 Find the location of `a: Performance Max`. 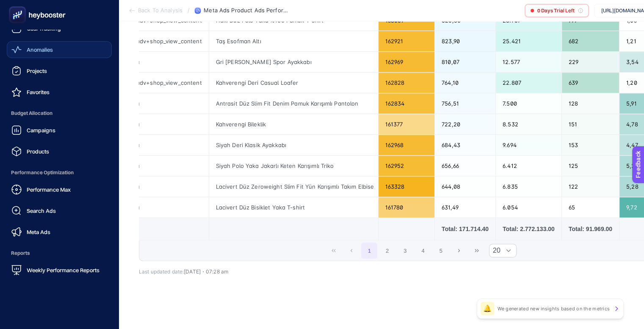

a: Performance Max is located at coordinates (59, 190).